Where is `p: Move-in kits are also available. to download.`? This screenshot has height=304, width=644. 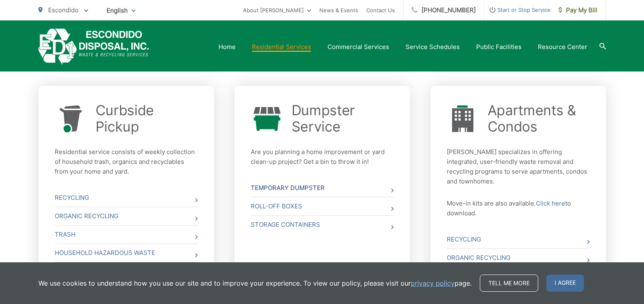 p: Move-in kits are also available. to download. is located at coordinates (518, 208).